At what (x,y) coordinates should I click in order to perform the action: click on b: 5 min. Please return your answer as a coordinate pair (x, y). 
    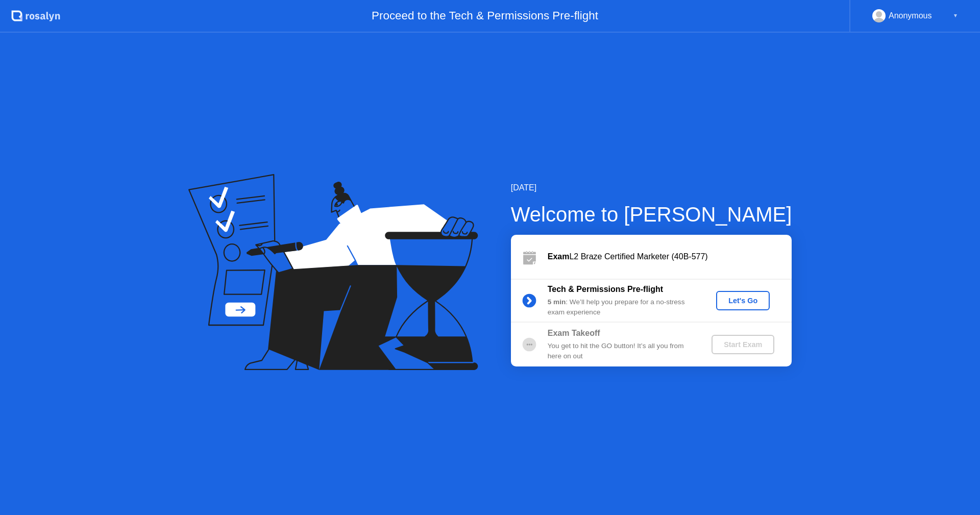
    Looking at the image, I should click on (557, 302).